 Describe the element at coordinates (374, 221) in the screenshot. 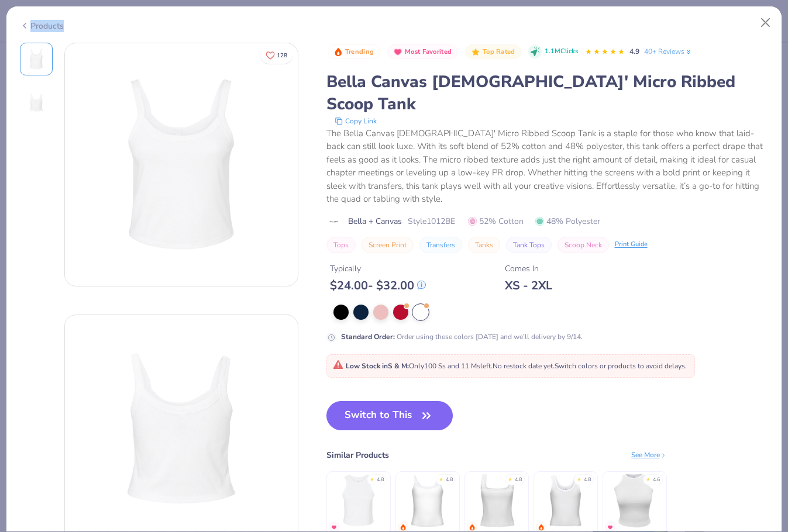

I see `span: Bella + Canvas` at that location.